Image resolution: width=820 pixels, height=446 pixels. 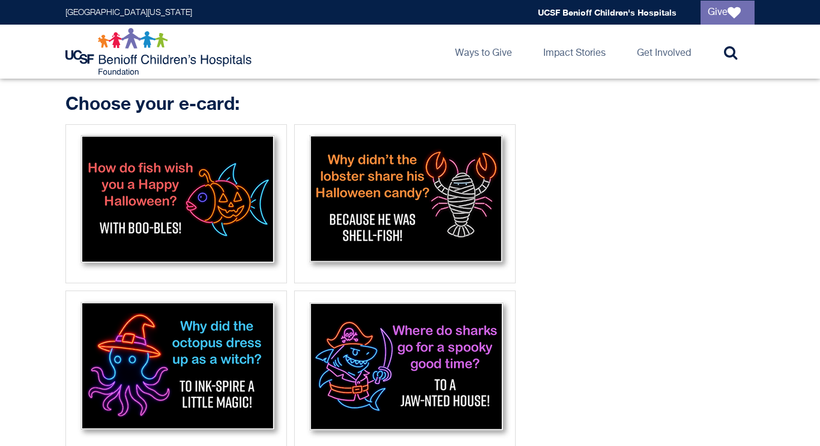 What do you see at coordinates (405, 368) in the screenshot?
I see `img: Shark` at bounding box center [405, 368].